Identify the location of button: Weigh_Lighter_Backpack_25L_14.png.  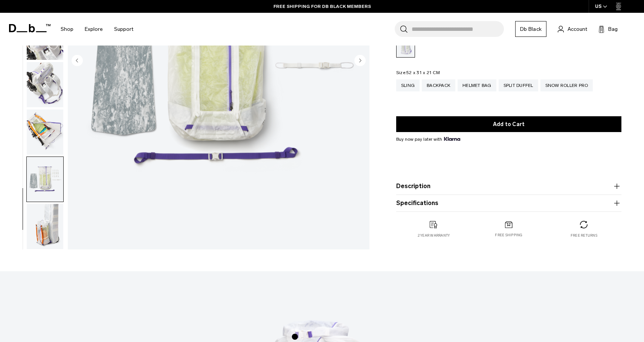
(45, 132).